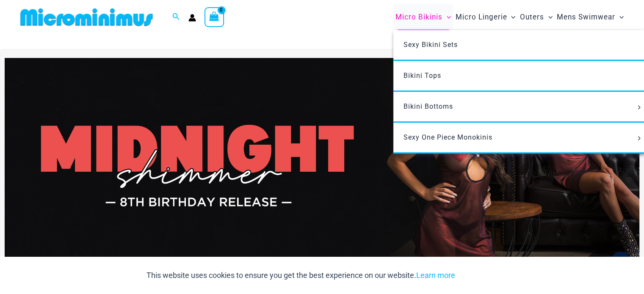 The width and height of the screenshot is (644, 294). I want to click on a: Micro BikinisMenu ToggleMenu Toggle, so click(423, 17).